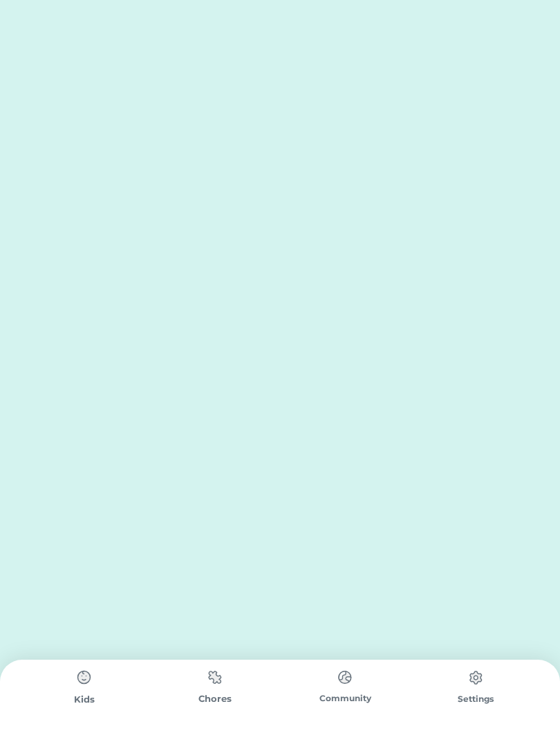 This screenshot has width=560, height=733. I want to click on div: Chores, so click(215, 699).